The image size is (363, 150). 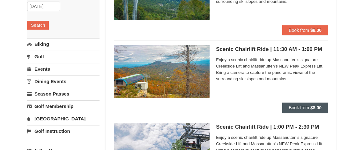 I want to click on img: 24896431-13-a88f1aaf.jpg, so click(x=162, y=71).